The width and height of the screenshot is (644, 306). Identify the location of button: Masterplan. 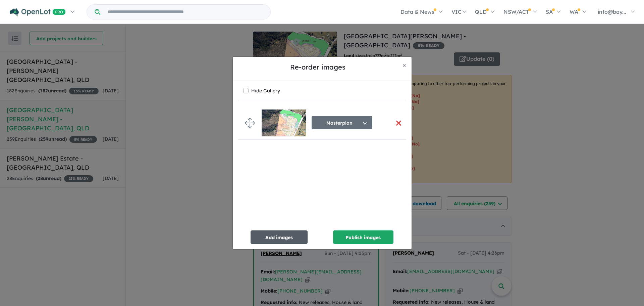
(342, 123).